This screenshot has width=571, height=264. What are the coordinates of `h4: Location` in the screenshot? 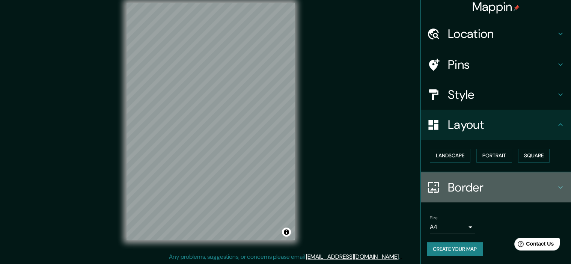 It's located at (502, 34).